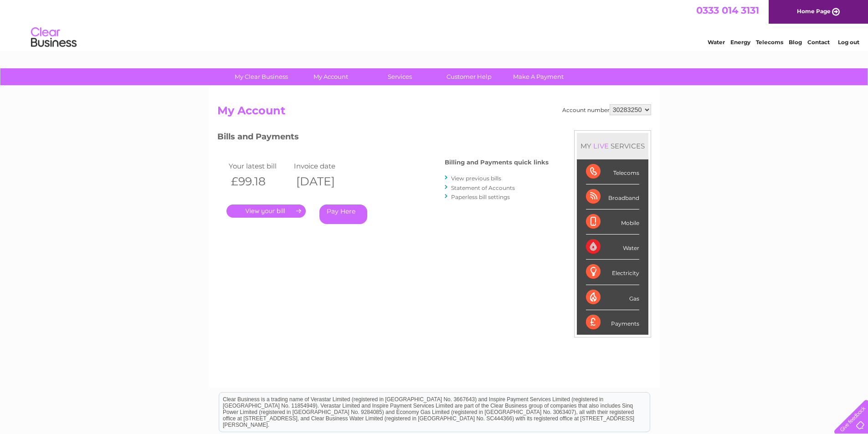 The image size is (868, 434). Describe the element at coordinates (259, 181) in the screenshot. I see `th: £99.18` at that location.